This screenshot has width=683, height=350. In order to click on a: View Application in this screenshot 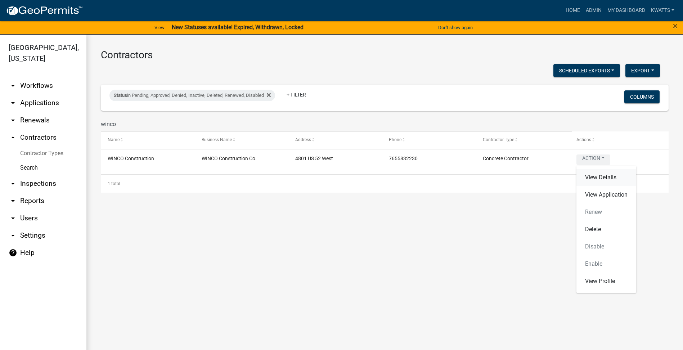, I will do `click(606, 195)`.